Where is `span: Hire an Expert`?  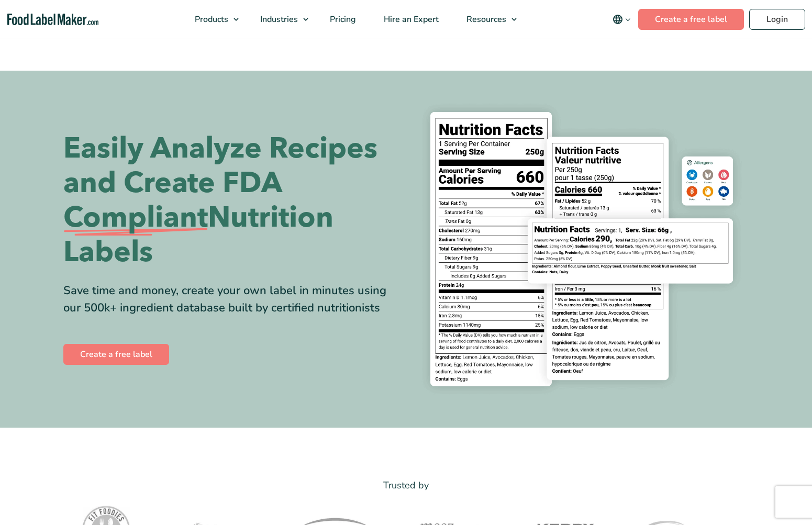 span: Hire an Expert is located at coordinates (410, 19).